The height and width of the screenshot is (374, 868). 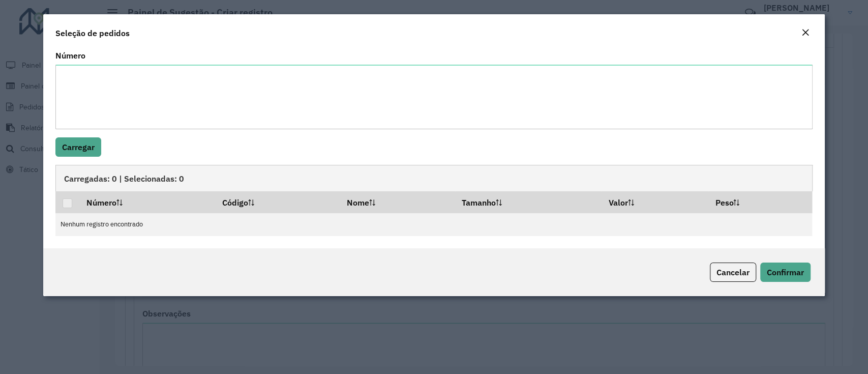 I want to click on button: Carregar, so click(x=78, y=147).